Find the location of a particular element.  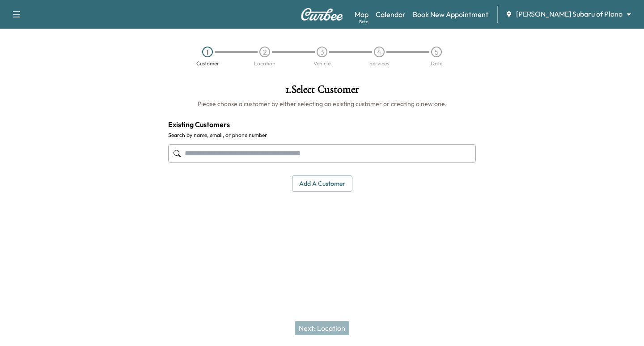

div: Beta is located at coordinates (364, 21).